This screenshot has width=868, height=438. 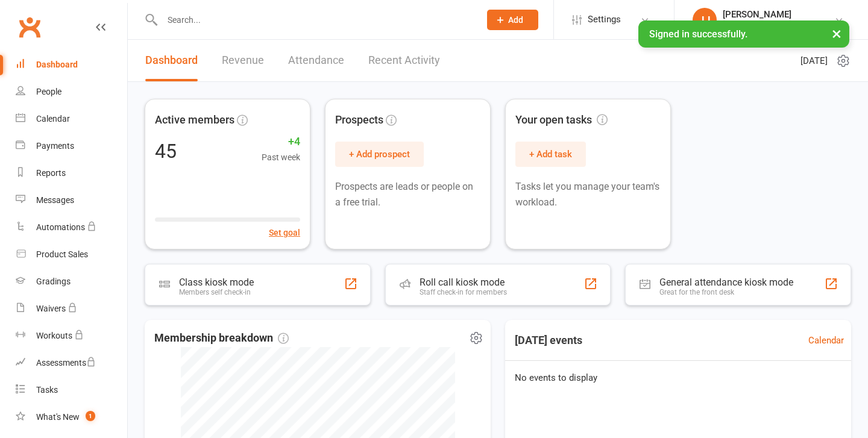 I want to click on span: Signed in successfully., so click(x=698, y=34).